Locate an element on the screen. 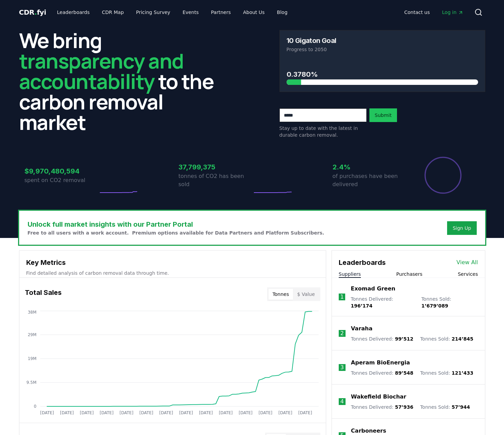  span: 57’944 is located at coordinates (460, 407).